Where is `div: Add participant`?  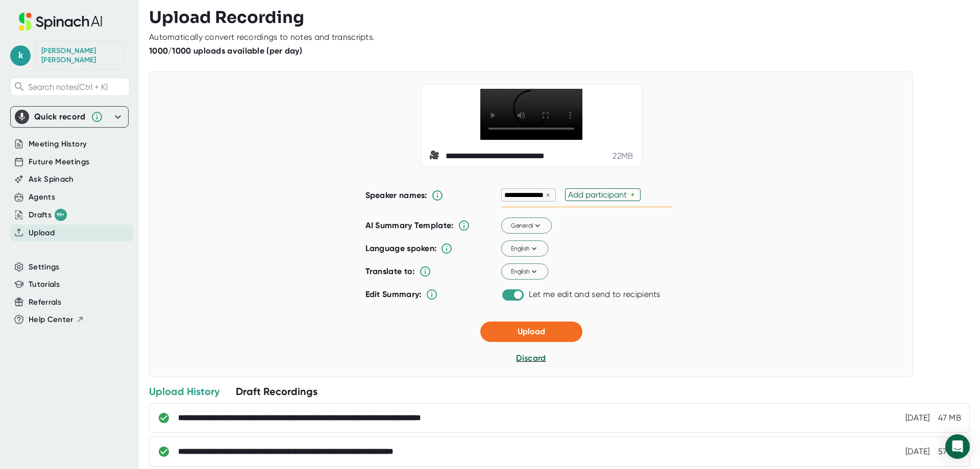
div: Add participant is located at coordinates (599, 194).